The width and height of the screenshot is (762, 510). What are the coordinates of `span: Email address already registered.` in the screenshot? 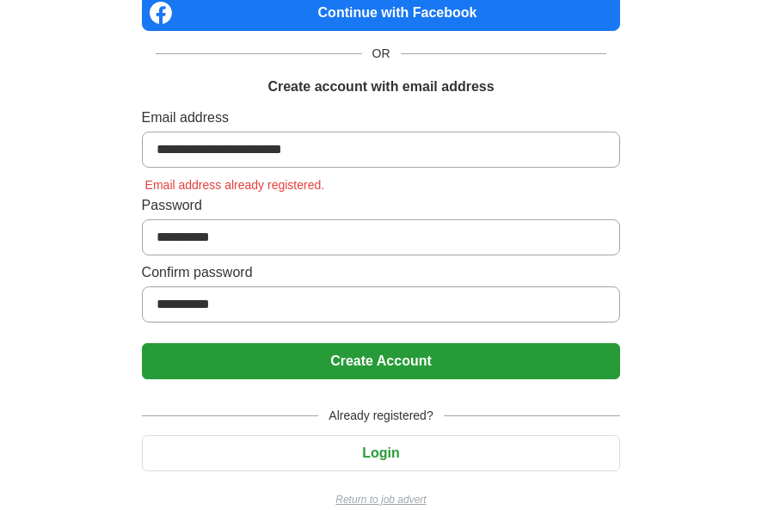 It's located at (235, 185).